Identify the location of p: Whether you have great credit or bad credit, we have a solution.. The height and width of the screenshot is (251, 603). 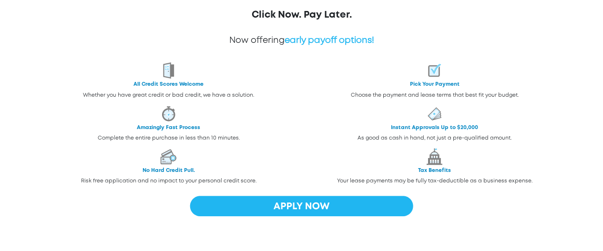
(169, 95).